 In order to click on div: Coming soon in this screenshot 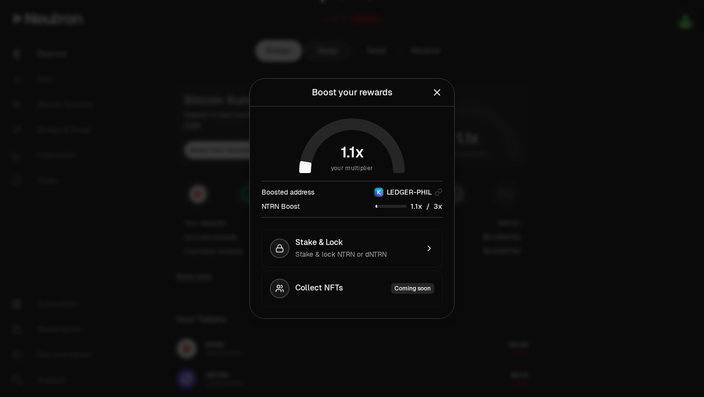, I will do `click(413, 289)`.